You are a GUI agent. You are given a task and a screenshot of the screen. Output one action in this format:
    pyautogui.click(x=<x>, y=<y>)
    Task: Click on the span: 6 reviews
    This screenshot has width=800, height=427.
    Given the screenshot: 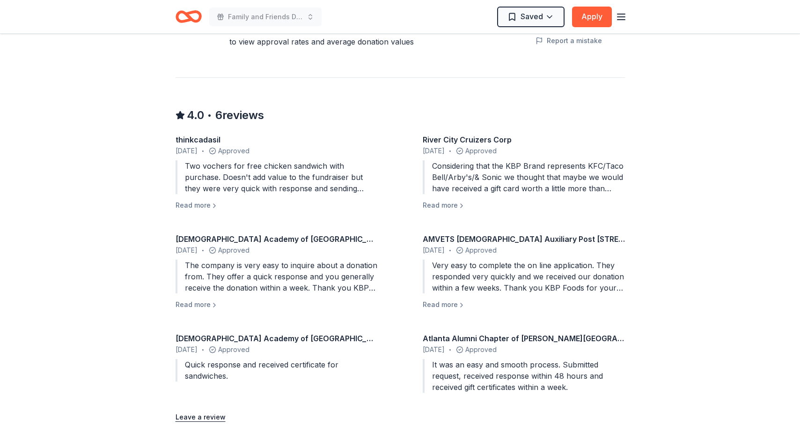 What is the action you would take?
    pyautogui.click(x=240, y=115)
    